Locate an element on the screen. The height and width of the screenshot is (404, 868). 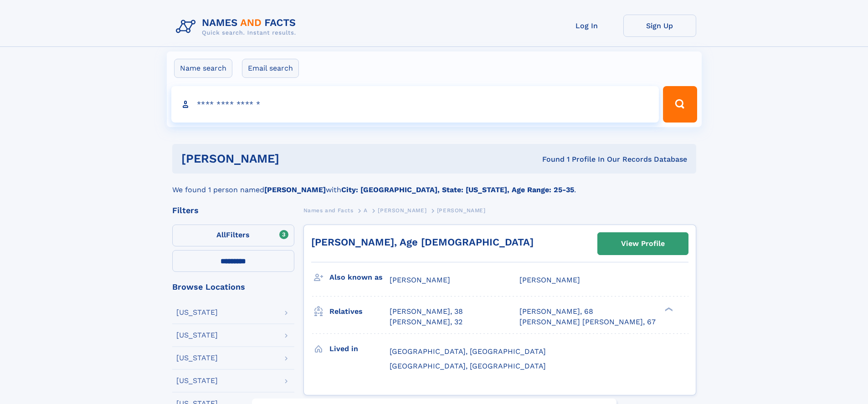
a: Names and Facts is located at coordinates (329, 210).